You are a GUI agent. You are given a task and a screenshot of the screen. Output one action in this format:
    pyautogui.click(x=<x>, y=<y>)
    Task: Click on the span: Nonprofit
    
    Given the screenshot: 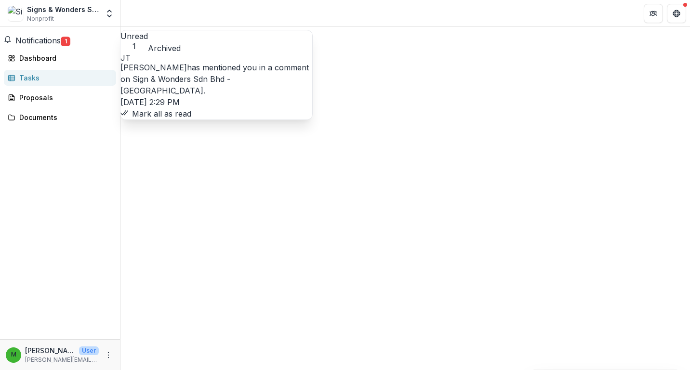 What is the action you would take?
    pyautogui.click(x=40, y=19)
    